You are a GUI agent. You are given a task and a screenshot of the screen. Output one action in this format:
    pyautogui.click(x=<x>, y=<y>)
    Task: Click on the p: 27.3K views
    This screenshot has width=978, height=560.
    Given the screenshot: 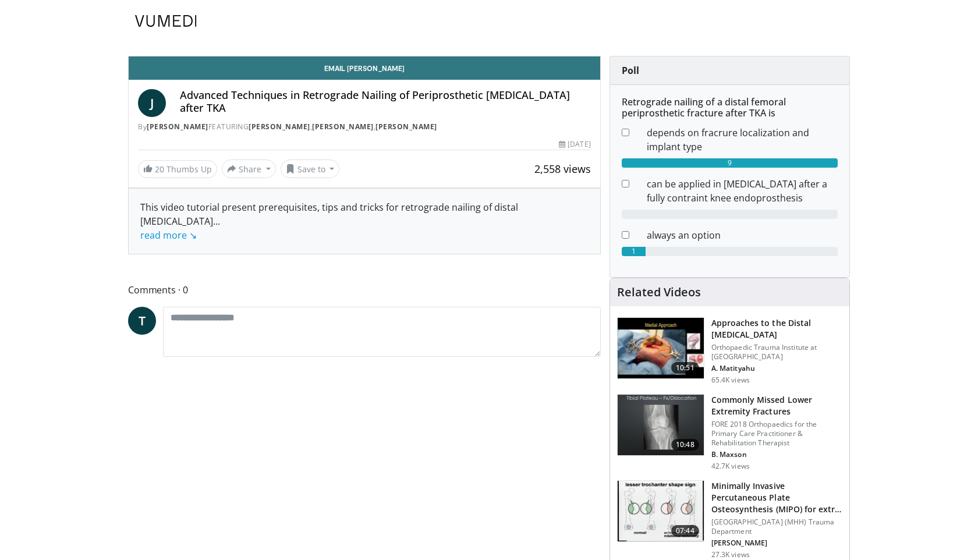 What is the action you would take?
    pyautogui.click(x=731, y=554)
    